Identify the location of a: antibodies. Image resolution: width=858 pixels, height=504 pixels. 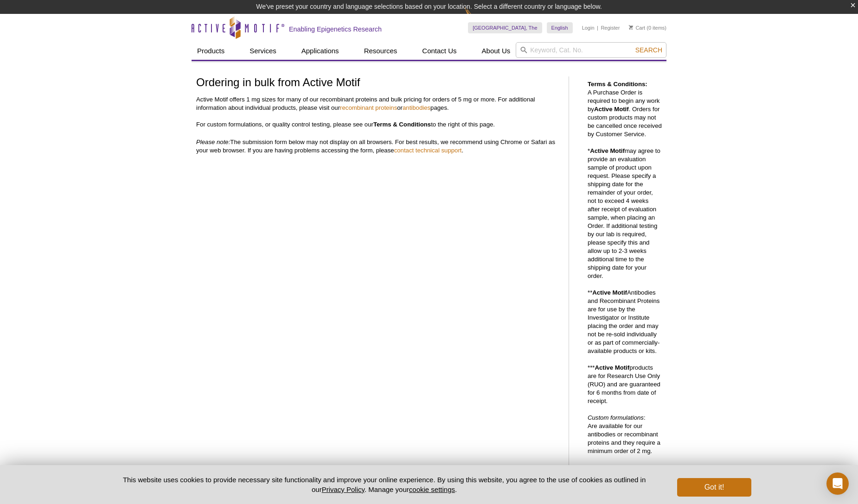
(416, 107).